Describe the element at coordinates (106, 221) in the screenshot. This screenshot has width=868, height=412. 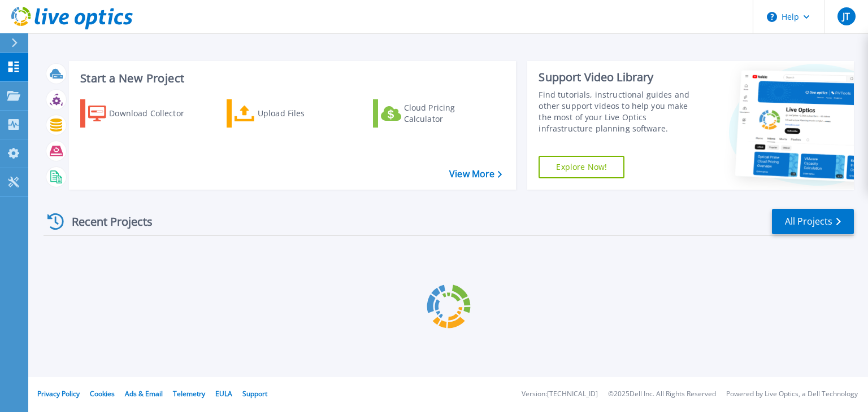
I see `div: Recent Projects` at that location.